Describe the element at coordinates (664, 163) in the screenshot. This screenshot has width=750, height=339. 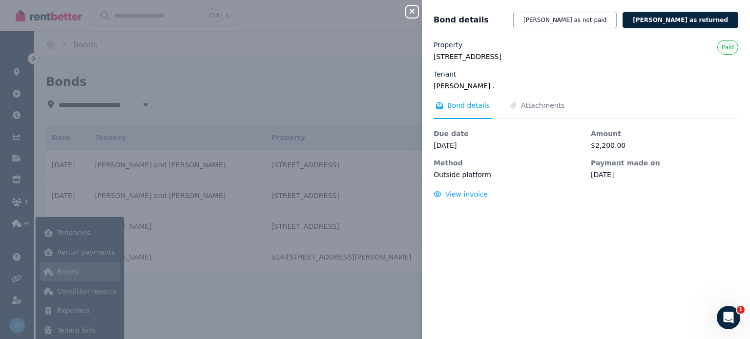
I see `dt: Payment made on` at that location.